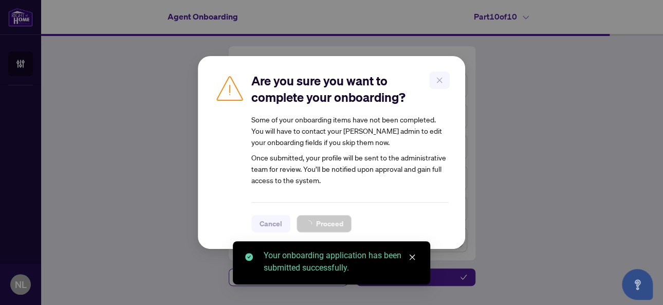  I want to click on h2: Are you sure you want to complete your onboarding?, so click(350, 89).